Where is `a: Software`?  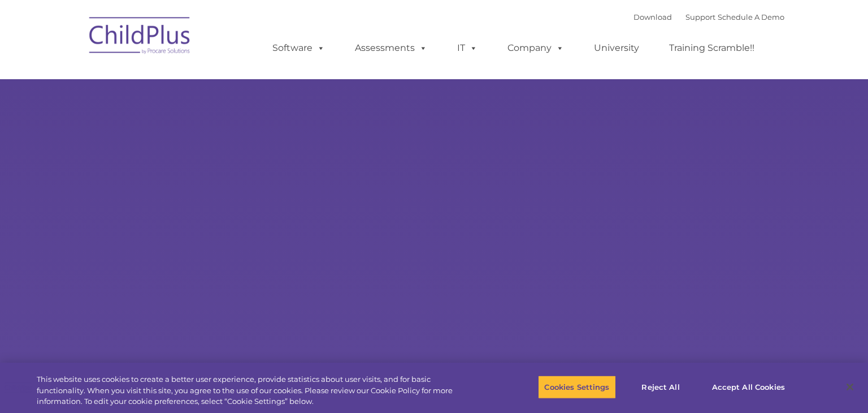 a: Software is located at coordinates (298, 48).